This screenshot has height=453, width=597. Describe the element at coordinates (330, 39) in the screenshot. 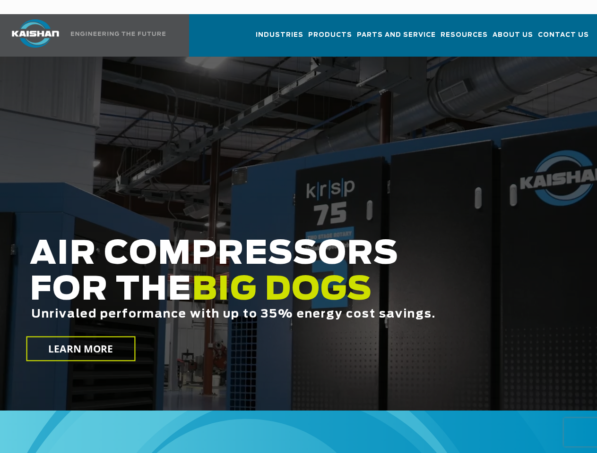

I see `a: Products` at that location.